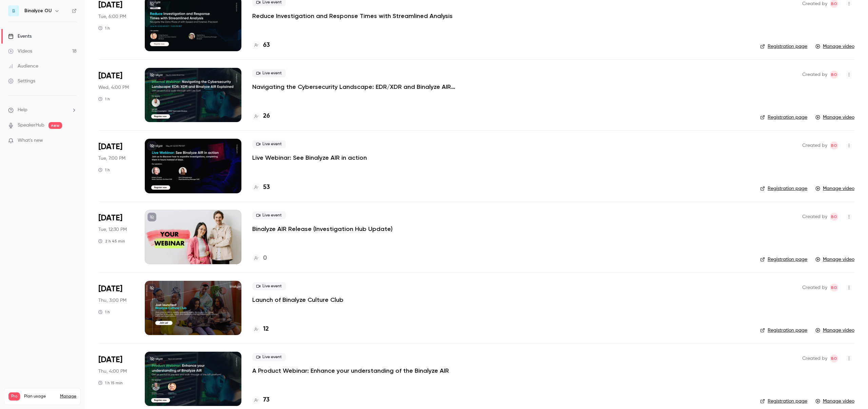 Image resolution: width=868 pixels, height=409 pixels. I want to click on div: Mar 14 Thu, 11:00 AM (America/New York), so click(116, 379).